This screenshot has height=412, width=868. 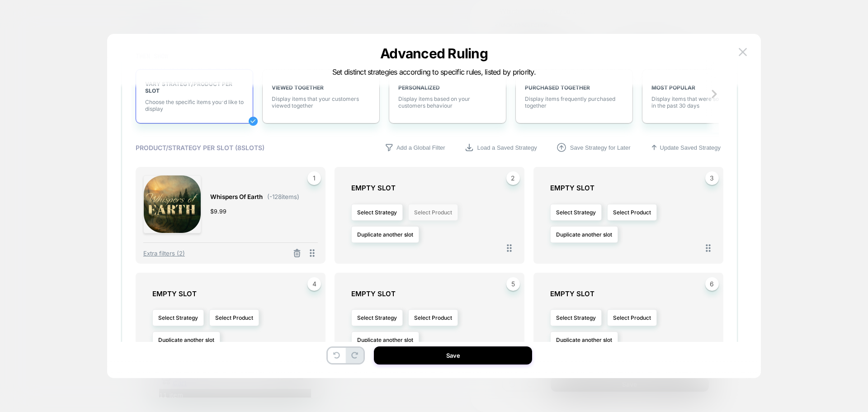 I want to click on button: Load a Saved Strategy, so click(x=500, y=147).